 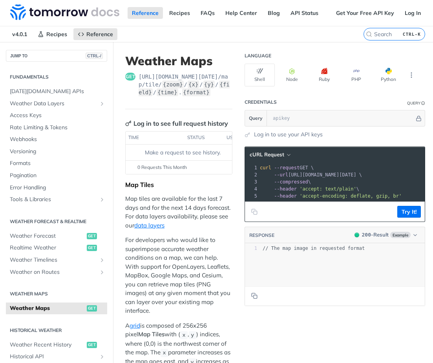 What do you see at coordinates (413, 13) in the screenshot?
I see `a: Log In` at bounding box center [413, 13].